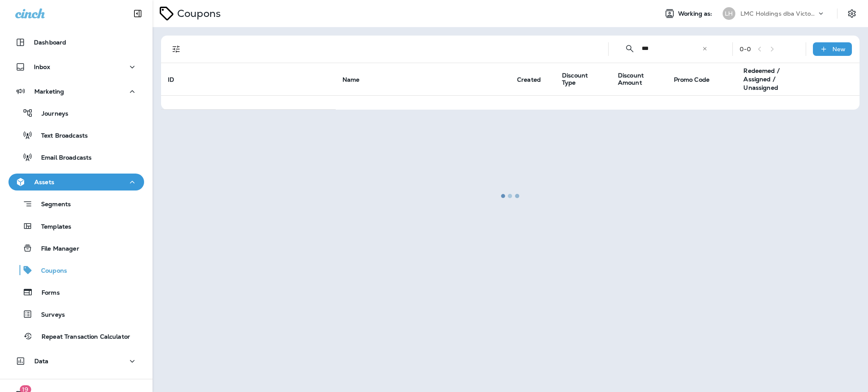 The image size is (868, 392). Describe the element at coordinates (76, 270) in the screenshot. I see `button: Coupons` at that location.